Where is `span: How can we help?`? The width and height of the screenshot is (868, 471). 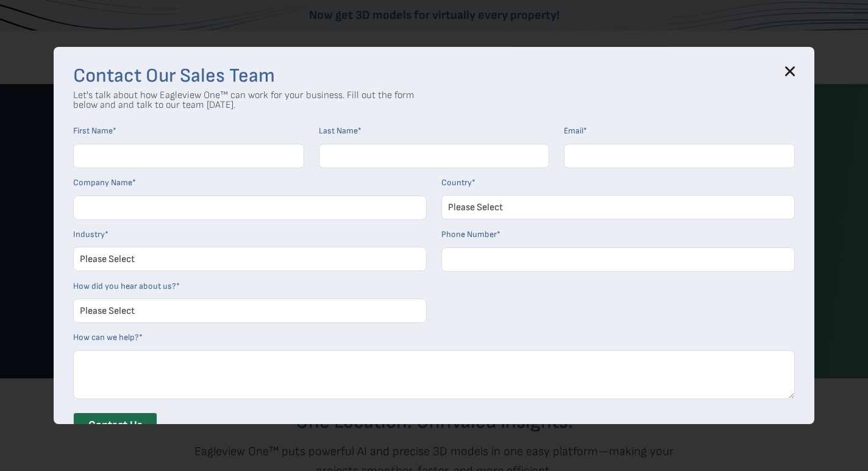 span: How can we help? is located at coordinates (106, 337).